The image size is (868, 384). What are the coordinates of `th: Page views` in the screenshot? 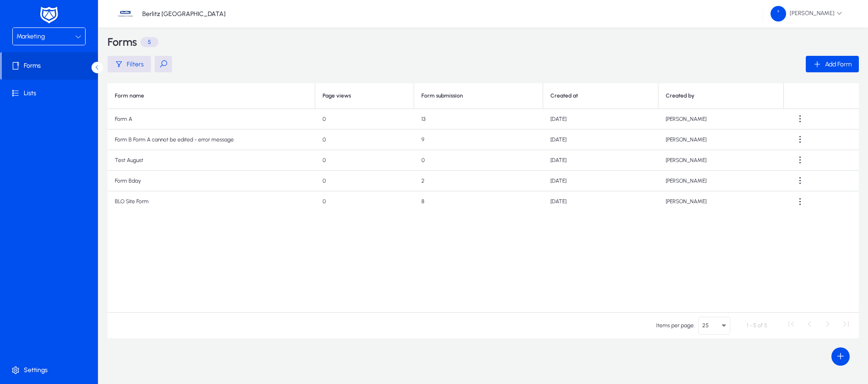 It's located at (365, 96).